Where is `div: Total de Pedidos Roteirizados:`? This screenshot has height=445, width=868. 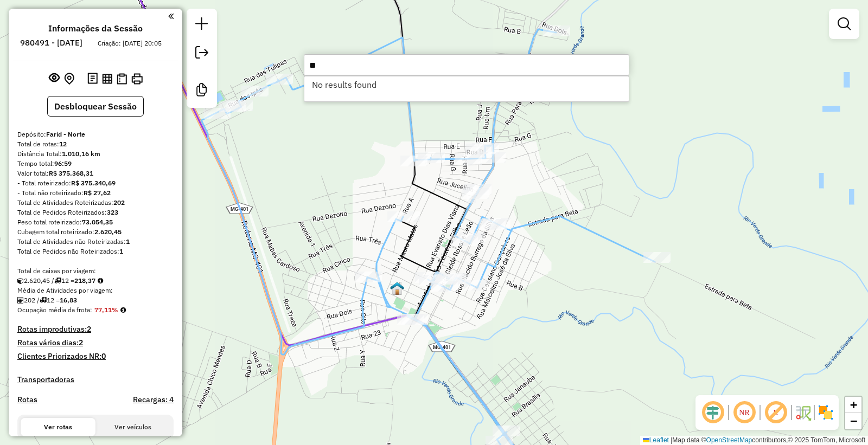 div: Total de Pedidos Roteirizados: is located at coordinates (95, 213).